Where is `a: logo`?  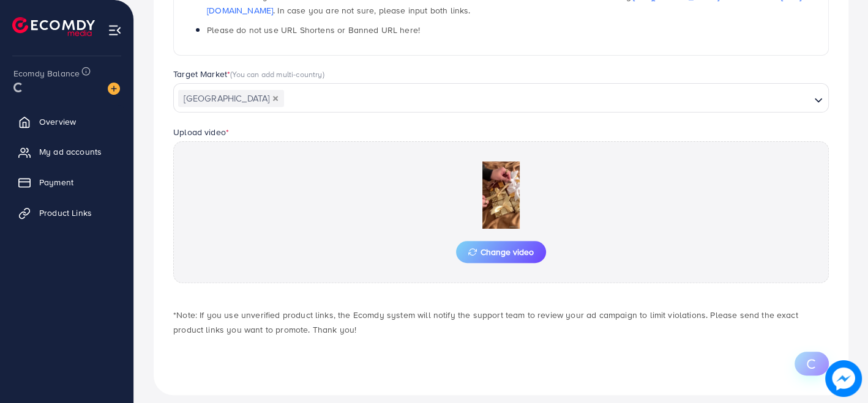
a: logo is located at coordinates (53, 26).